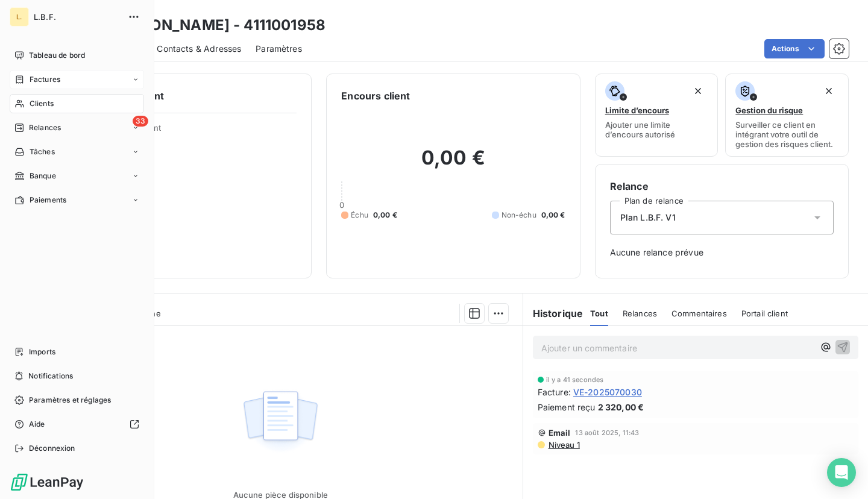 This screenshot has width=868, height=499. Describe the element at coordinates (280, 421) in the screenshot. I see `img: Empty state` at that location.